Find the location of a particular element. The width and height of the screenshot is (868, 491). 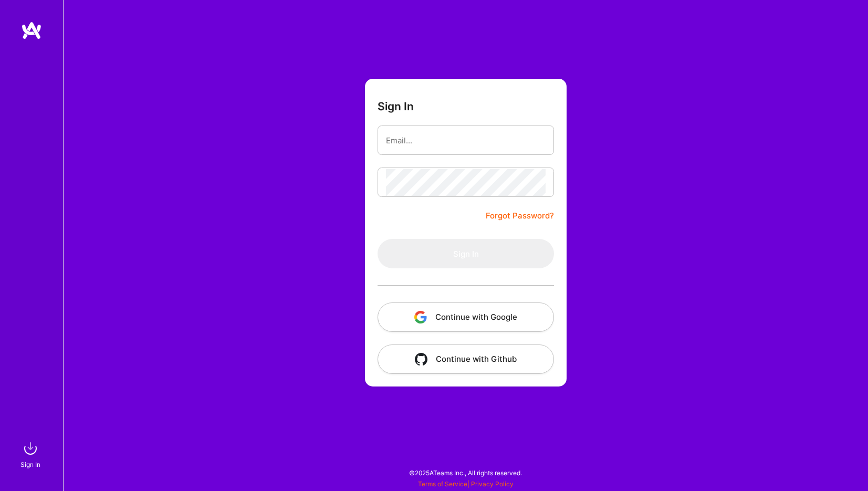

img: sign in is located at coordinates (31, 449).